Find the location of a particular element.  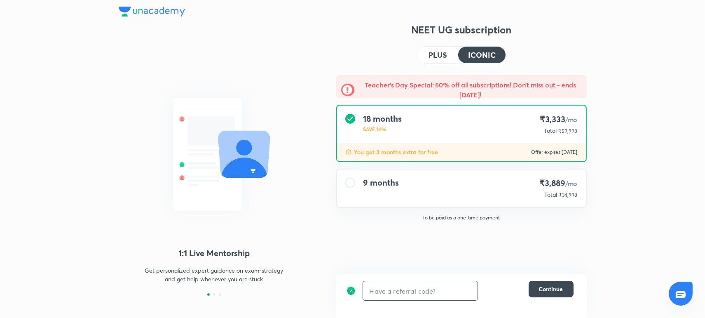

p: To be paid as a one-time payment is located at coordinates (461, 218).